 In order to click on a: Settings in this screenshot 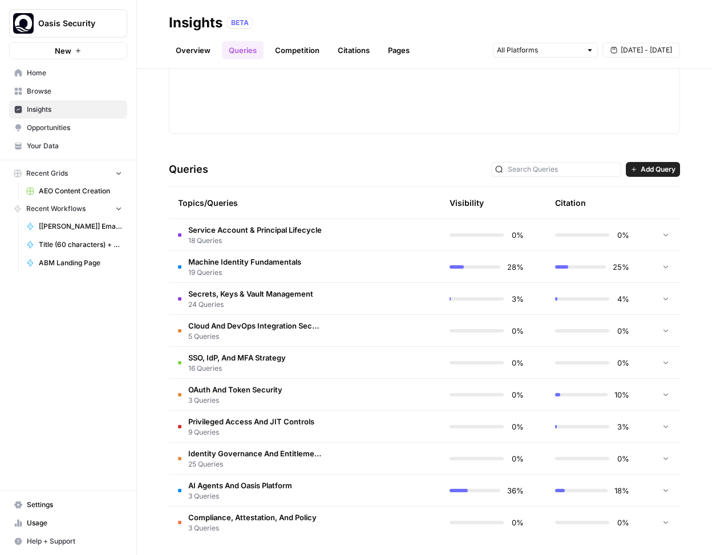, I will do `click(68, 505)`.